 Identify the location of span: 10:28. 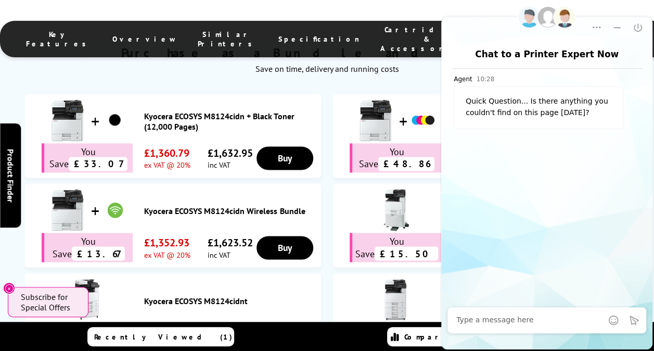
(46, 79).